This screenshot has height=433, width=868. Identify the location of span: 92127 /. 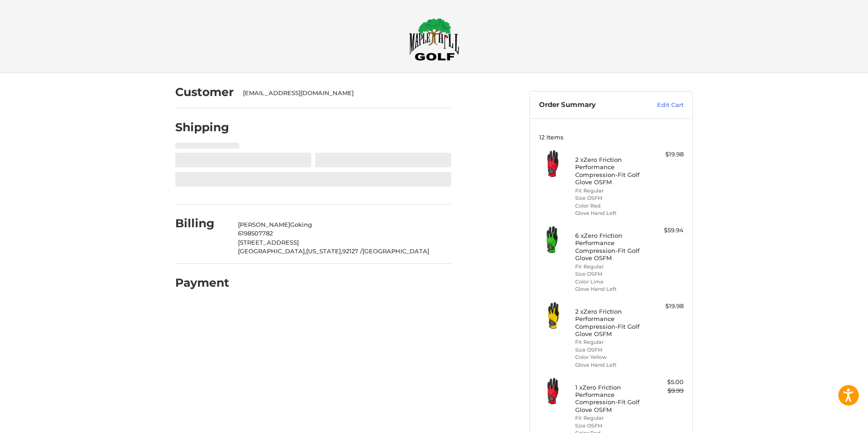
(352, 251).